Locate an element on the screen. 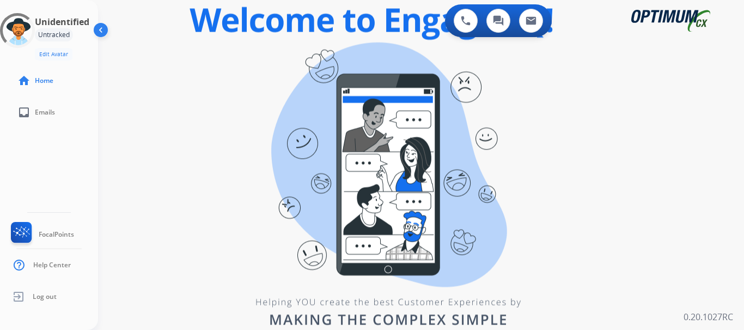 This screenshot has height=330, width=744. span: FocalPoints is located at coordinates (56, 234).